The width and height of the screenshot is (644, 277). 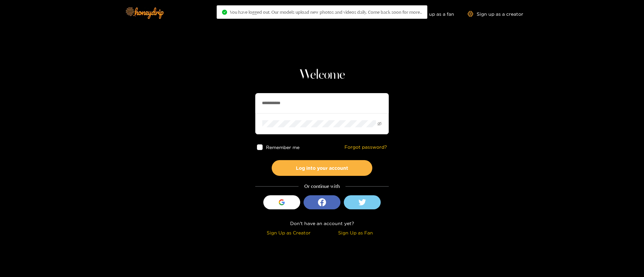 I want to click on div: Sign Up as Fan, so click(x=355, y=233).